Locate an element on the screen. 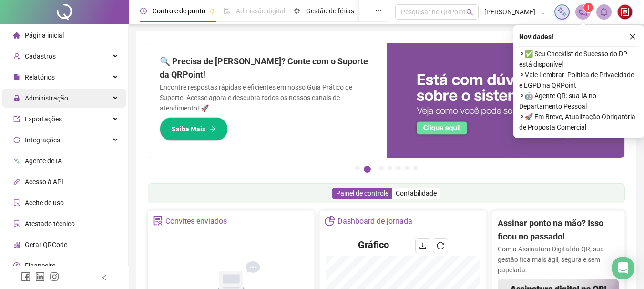 The width and height of the screenshot is (644, 289). span: lock is located at coordinates (17, 98).